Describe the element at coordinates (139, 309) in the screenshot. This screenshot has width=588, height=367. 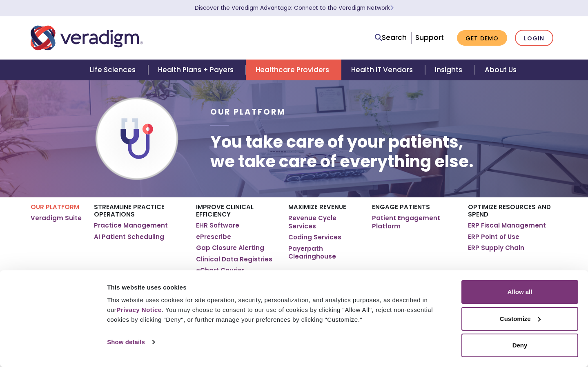
I see `a: Privacy Notice` at that location.